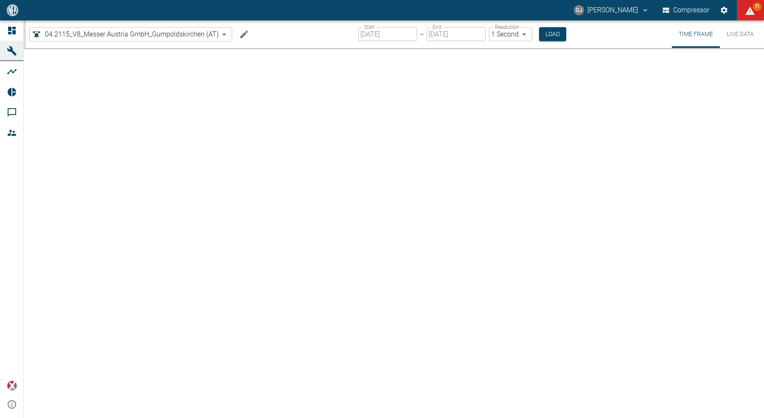 The height and width of the screenshot is (418, 764). Describe the element at coordinates (686, 10) in the screenshot. I see `button: Compressor` at that location.